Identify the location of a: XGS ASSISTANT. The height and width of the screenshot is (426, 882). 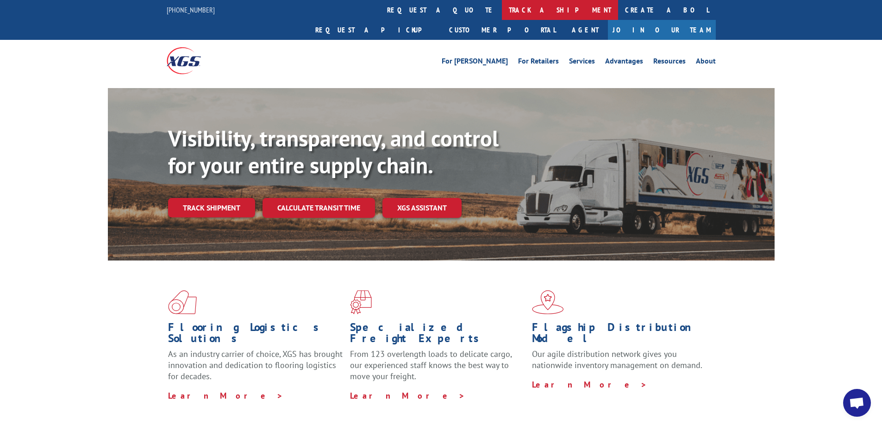
(422, 208).